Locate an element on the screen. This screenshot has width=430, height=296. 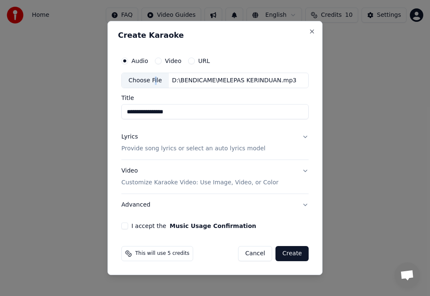
label: I accept the is located at coordinates (194, 226).